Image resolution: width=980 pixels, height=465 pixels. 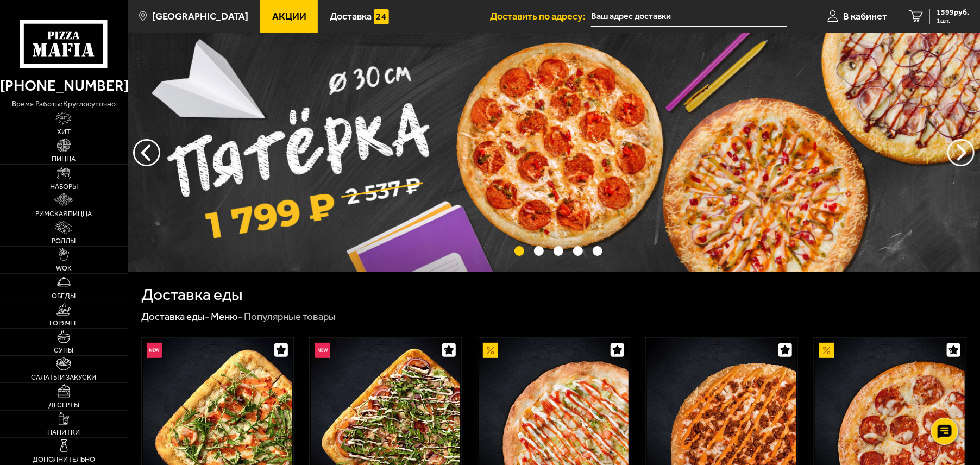 What do you see at coordinates (64, 241) in the screenshot?
I see `span: Роллы` at bounding box center [64, 241].